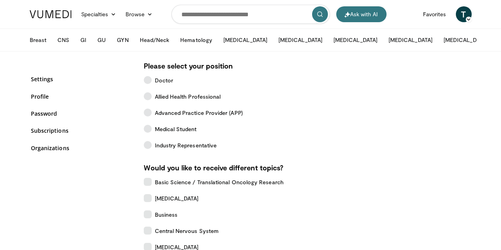 The width and height of the screenshot is (501, 250). Describe the element at coordinates (435, 14) in the screenshot. I see `a: Favorites` at that location.